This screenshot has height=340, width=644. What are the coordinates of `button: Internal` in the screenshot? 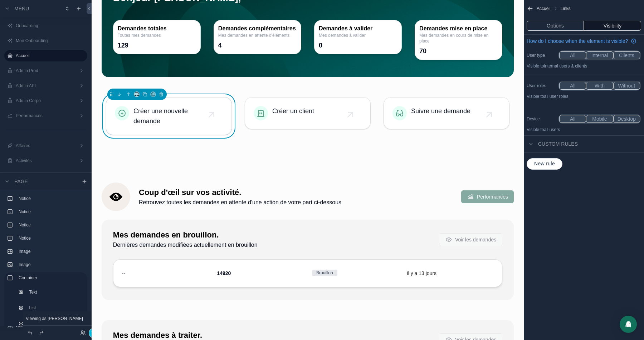 It's located at (599, 55).